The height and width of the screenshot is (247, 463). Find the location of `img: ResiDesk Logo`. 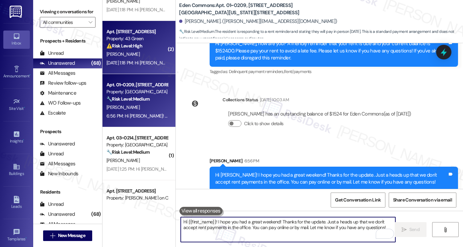

img: ResiDesk Logo is located at coordinates (16, 12).